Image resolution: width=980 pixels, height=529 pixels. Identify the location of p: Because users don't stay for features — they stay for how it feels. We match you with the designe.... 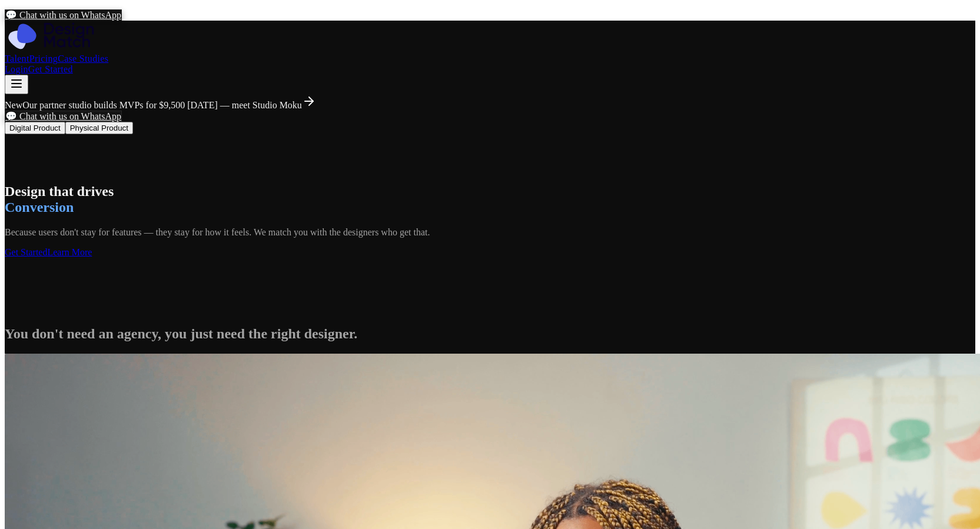
(490, 233).